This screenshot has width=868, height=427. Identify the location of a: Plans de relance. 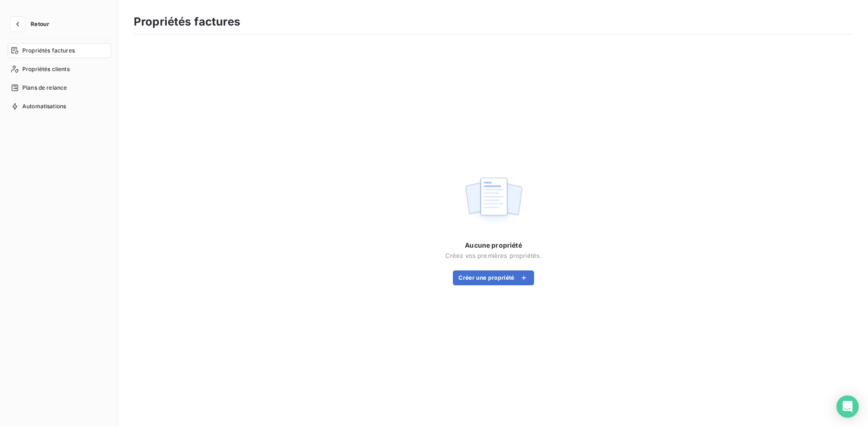
(59, 88).